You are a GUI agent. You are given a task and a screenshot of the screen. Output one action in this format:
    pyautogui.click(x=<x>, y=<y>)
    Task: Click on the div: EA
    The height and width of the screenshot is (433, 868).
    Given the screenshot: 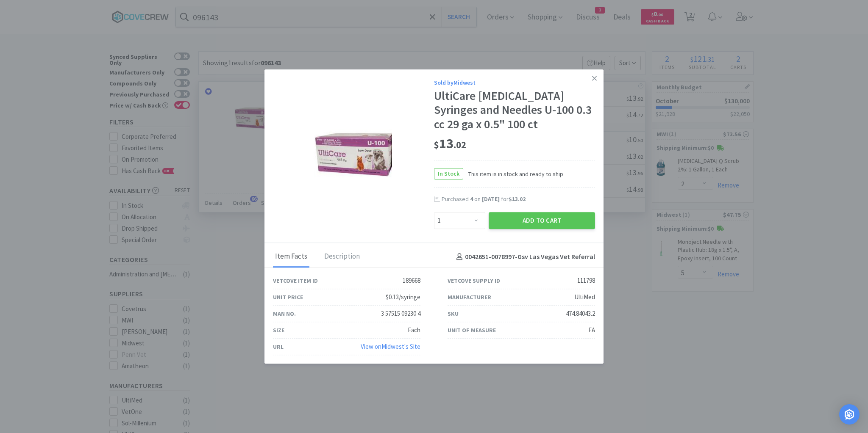 What is the action you would take?
    pyautogui.click(x=592, y=330)
    